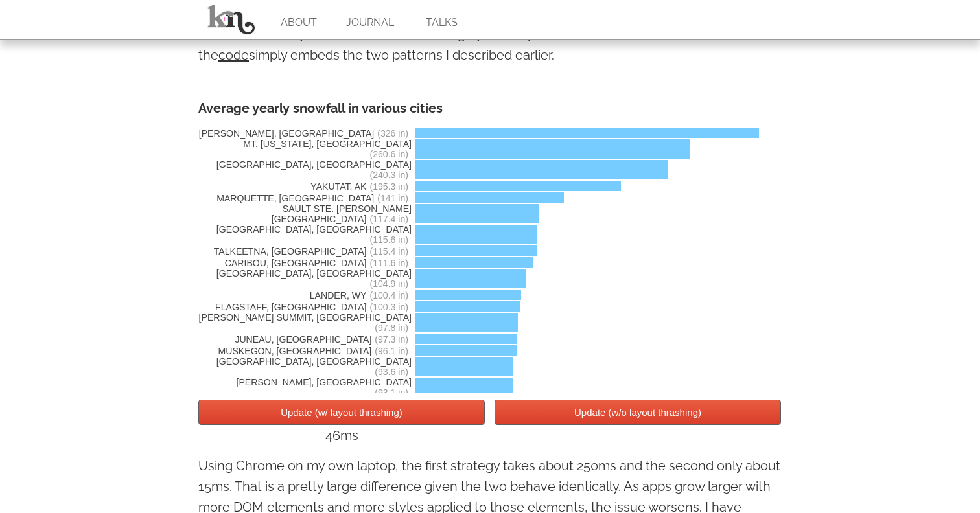 This screenshot has height=513, width=980. Describe the element at coordinates (389, 154) in the screenshot. I see `span: (260.6 in)` at that location.